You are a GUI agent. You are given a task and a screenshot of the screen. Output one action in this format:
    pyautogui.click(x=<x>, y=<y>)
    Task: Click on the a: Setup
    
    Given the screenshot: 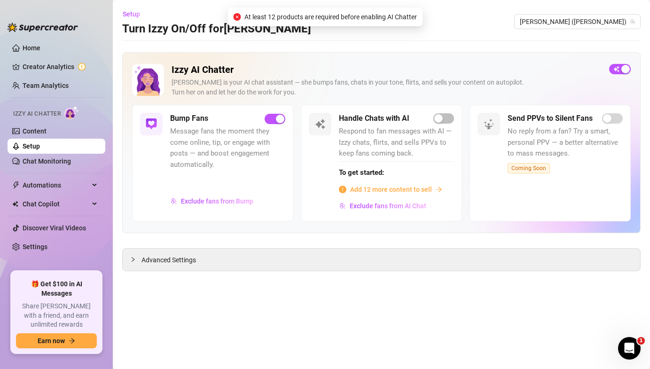 What is the action you would take?
    pyautogui.click(x=31, y=146)
    